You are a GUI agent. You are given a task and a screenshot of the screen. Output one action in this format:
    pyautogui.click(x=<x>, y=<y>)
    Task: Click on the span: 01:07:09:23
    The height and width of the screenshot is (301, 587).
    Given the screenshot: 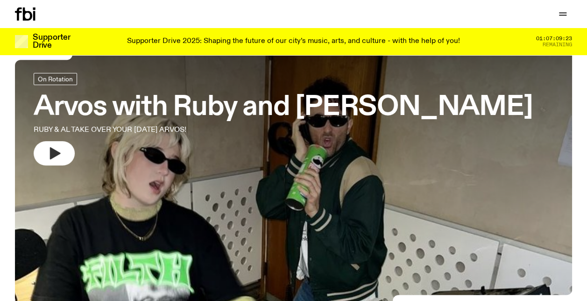 What is the action you would take?
    pyautogui.click(x=553, y=38)
    